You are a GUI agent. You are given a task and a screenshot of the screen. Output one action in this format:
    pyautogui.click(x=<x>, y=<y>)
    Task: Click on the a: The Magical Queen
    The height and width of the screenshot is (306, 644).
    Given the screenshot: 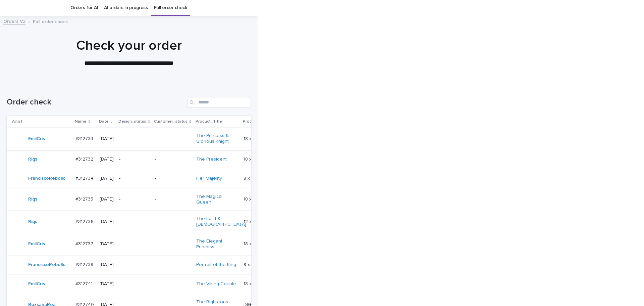 What is the action you would take?
    pyautogui.click(x=217, y=200)
    